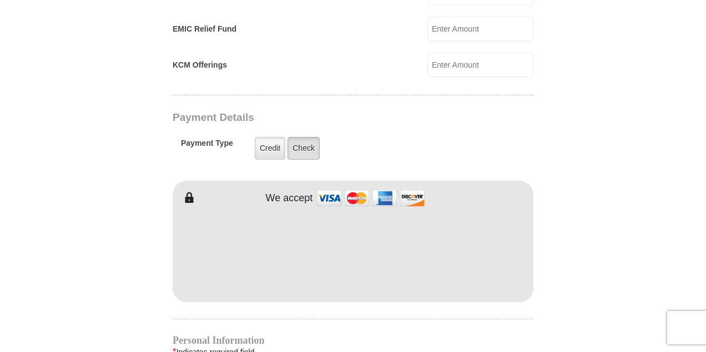 The width and height of the screenshot is (706, 352). What do you see at coordinates (314, 118) in the screenshot?
I see `h3: Payment Details` at bounding box center [314, 118].